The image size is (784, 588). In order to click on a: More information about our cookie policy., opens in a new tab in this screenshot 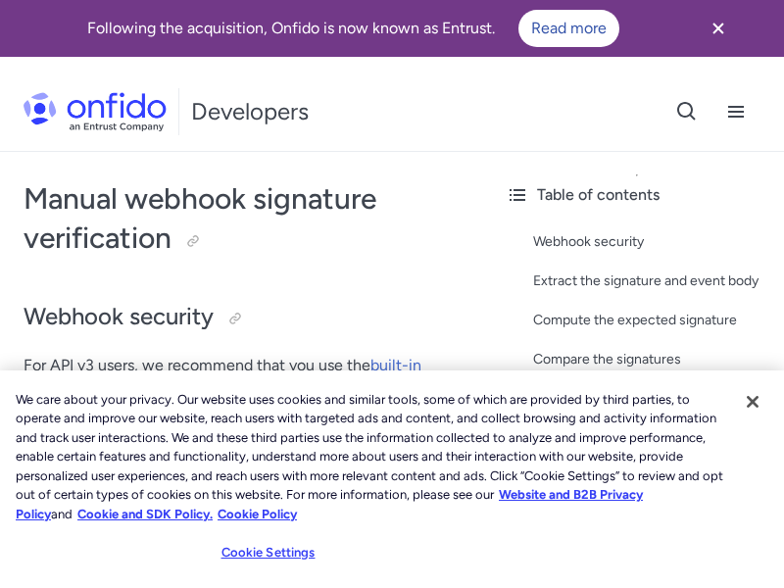, I will do `click(329, 504)`.